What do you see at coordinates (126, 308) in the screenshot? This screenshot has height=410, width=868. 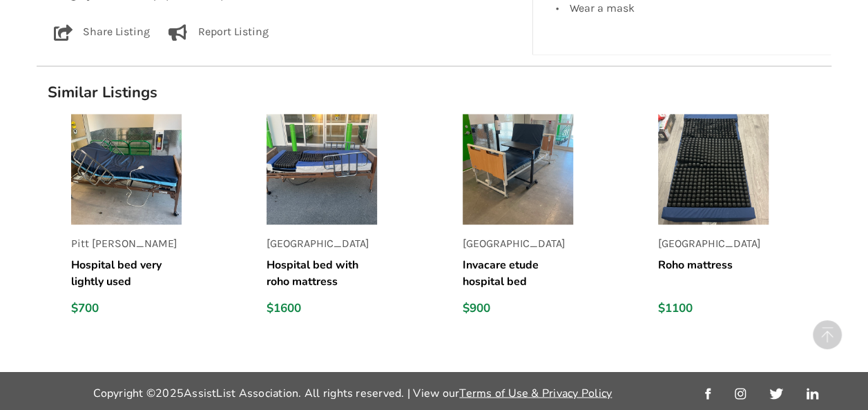 I see `div: $700` at bounding box center [126, 308].